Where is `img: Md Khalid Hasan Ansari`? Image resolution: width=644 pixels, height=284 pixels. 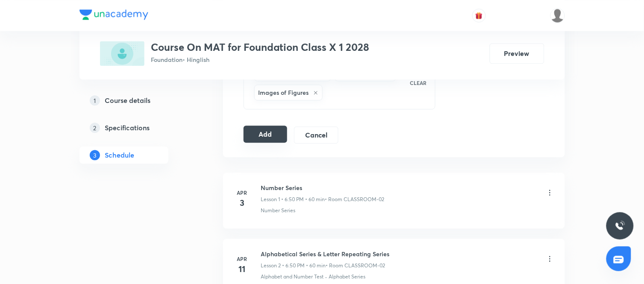 img: Md Khalid Hasan Ansari is located at coordinates (558, 15).